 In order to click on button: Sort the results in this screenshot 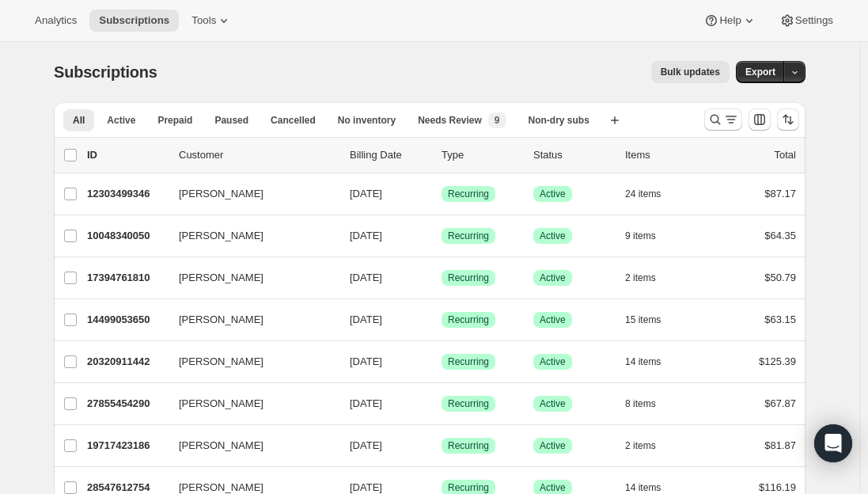, I will do `click(788, 119)`.